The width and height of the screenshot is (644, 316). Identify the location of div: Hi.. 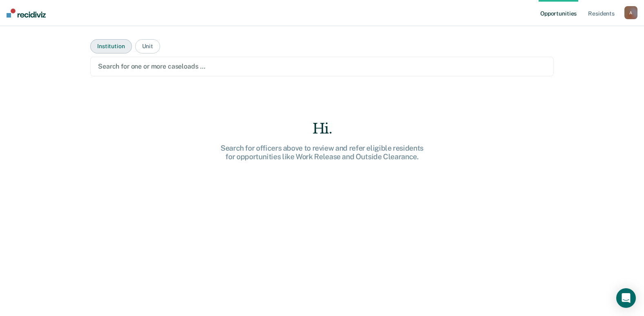
(322, 129).